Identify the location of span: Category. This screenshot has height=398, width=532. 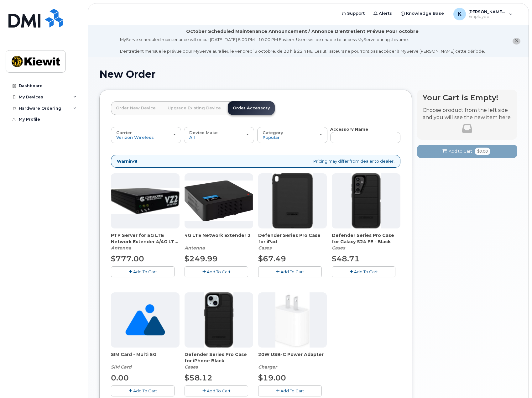
(273, 133).